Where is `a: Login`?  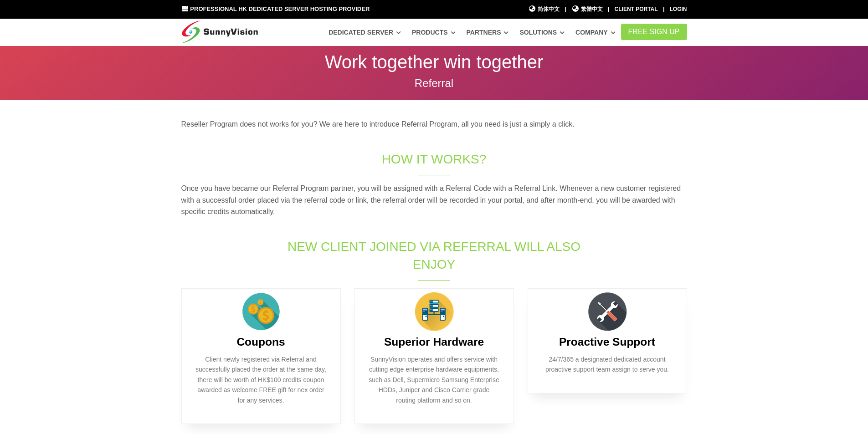
a: Login is located at coordinates (679, 9).